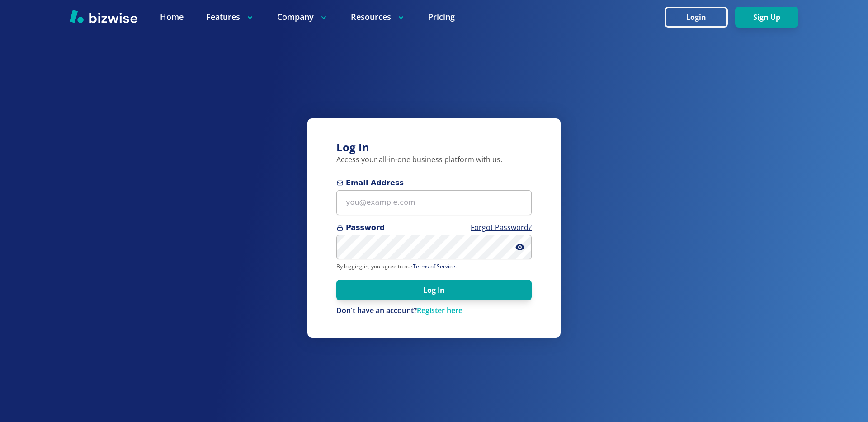 This screenshot has height=422, width=868. What do you see at coordinates (434, 311) in the screenshot?
I see `div: Don't have an account?Register here` at bounding box center [434, 311].